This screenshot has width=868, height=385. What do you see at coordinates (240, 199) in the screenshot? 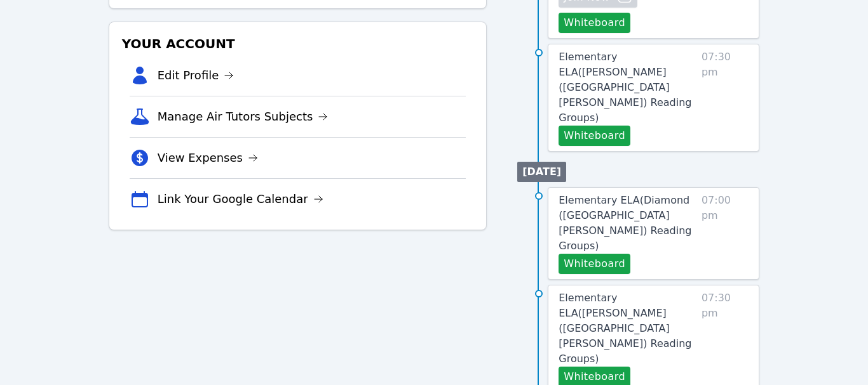
I see `a: Link Your Google Calendar` at bounding box center [240, 199].